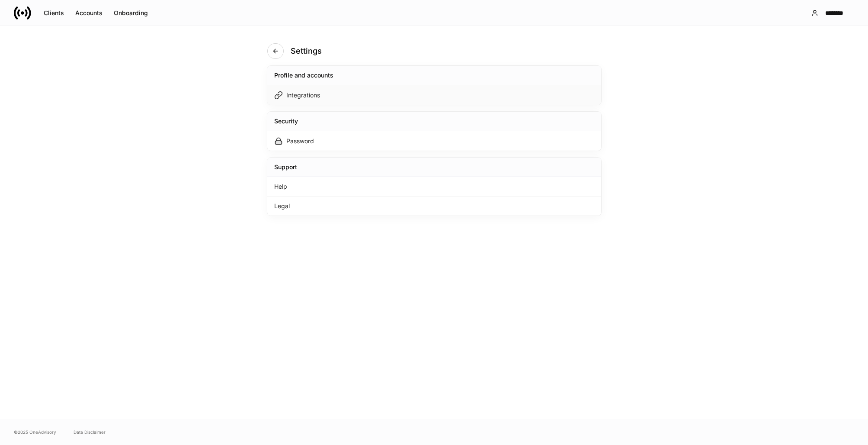 The width and height of the screenshot is (868, 445). What do you see at coordinates (285, 167) in the screenshot?
I see `div: Support` at bounding box center [285, 167].